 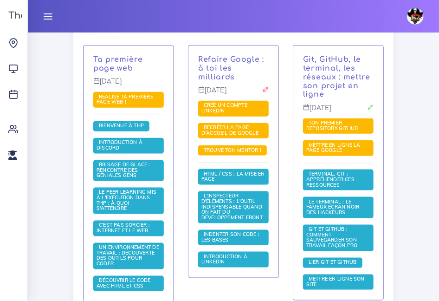 I want to click on span: C'est pas sorcier : internet et le web, so click(x=123, y=227).